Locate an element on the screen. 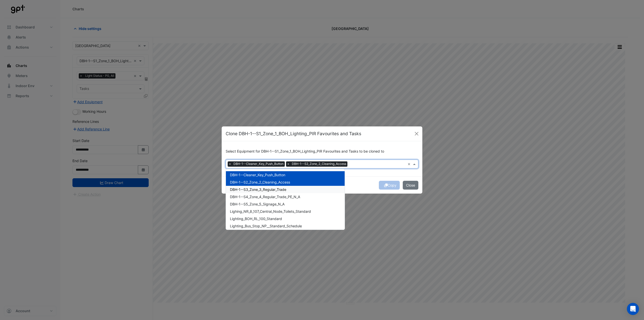 Image resolution: width=644 pixels, height=320 pixels. span: Lighting_BOH_RL_100_Standard is located at coordinates (256, 218).